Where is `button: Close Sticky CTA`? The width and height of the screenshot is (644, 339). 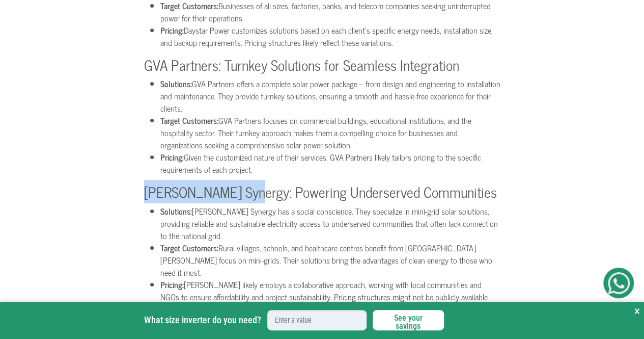
button: Close Sticky CTA is located at coordinates (637, 311).